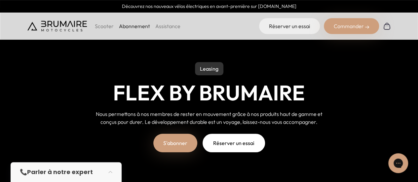 This screenshot has height=182, width=418. What do you see at coordinates (351, 26) in the screenshot?
I see `div: Commander` at bounding box center [351, 26].